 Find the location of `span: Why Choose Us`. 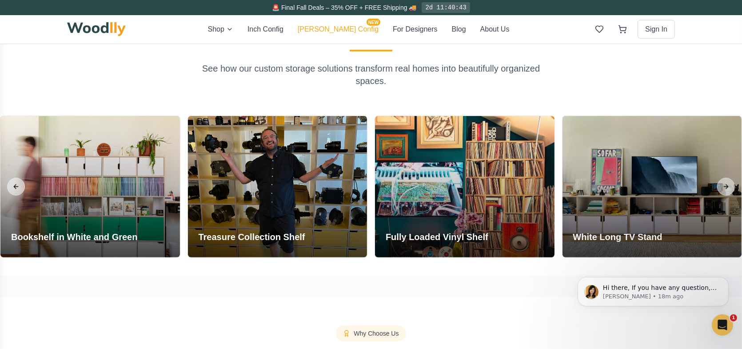

span: Why Choose Us is located at coordinates (376, 333).